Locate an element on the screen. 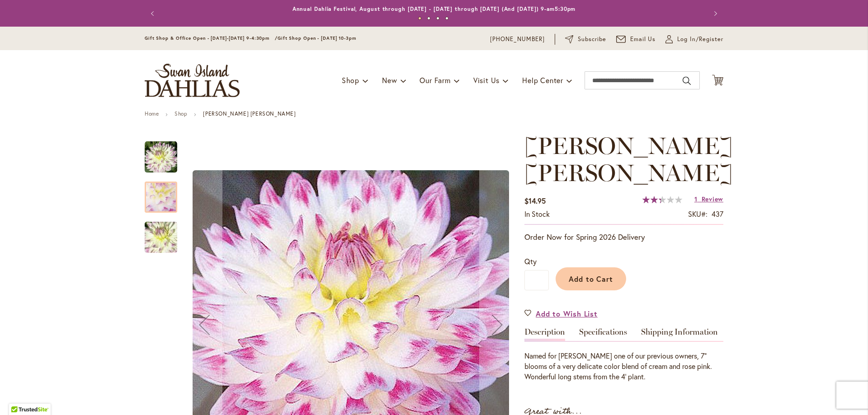  span: 1 is located at coordinates (696, 199).